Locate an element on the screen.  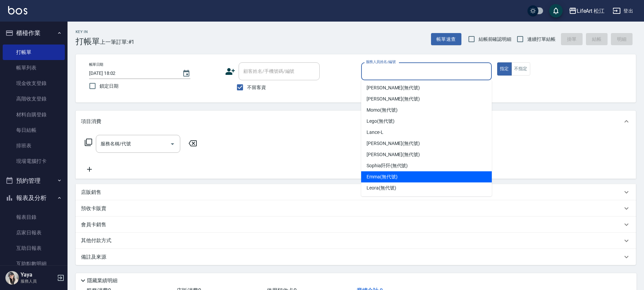
h3: 打帳單 is located at coordinates (88, 42).